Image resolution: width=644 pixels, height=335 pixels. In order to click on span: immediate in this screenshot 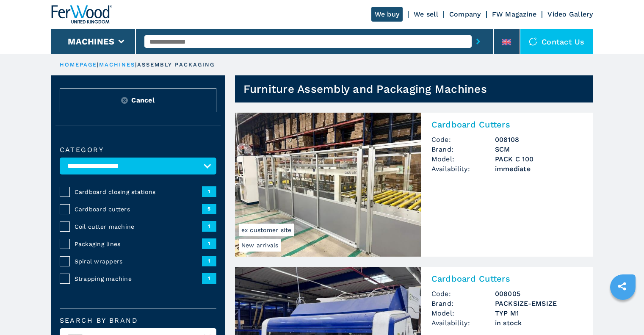, I will do `click(539, 169)`.